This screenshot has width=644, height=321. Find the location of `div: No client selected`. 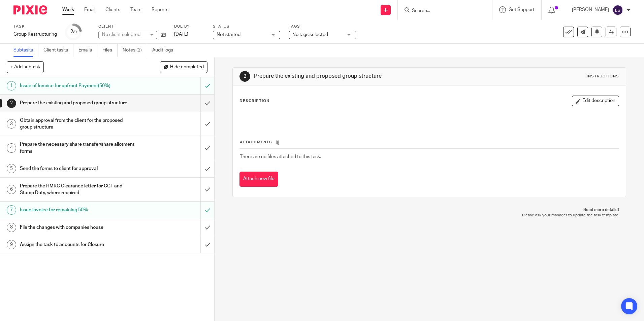

div: No client selected is located at coordinates (124, 35).